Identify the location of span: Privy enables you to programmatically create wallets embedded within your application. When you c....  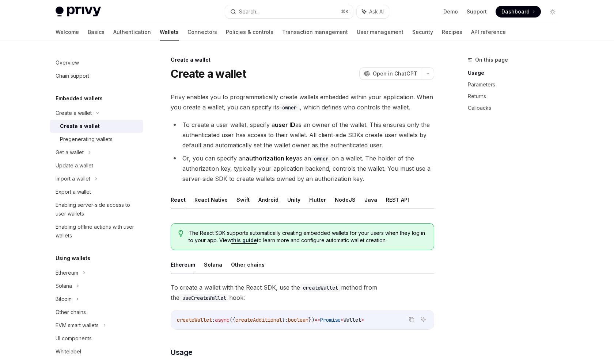
(302, 102).